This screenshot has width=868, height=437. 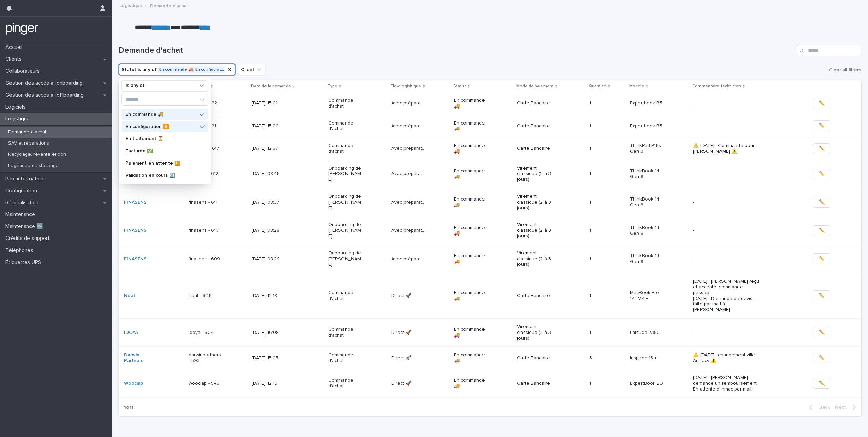 What do you see at coordinates (29, 239) in the screenshot?
I see `p: Crédits de support` at bounding box center [29, 239].